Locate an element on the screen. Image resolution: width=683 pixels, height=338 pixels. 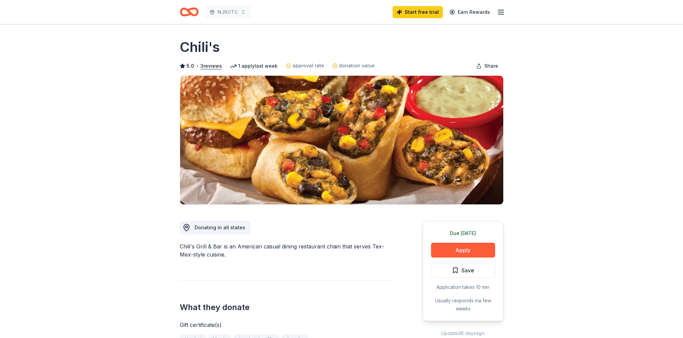
a: Home is located at coordinates (189, 12).